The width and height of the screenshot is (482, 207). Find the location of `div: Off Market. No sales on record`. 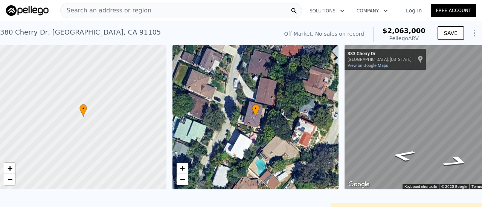

div: Off Market. No sales on record is located at coordinates (324, 34).